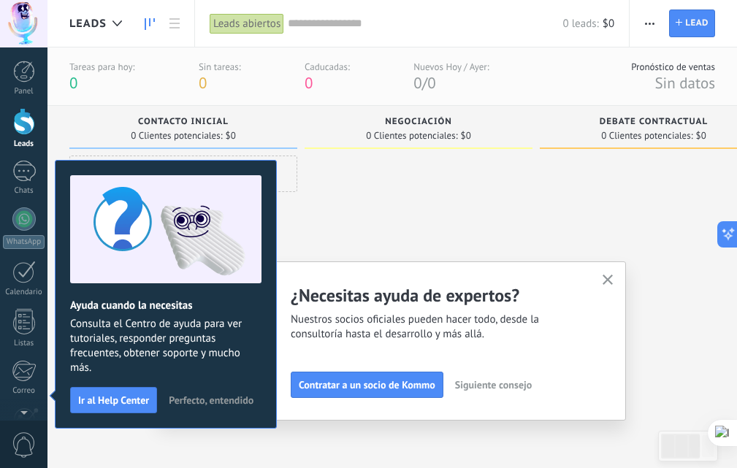 This screenshot has width=737, height=468. Describe the element at coordinates (166, 346) in the screenshot. I see `span: Consulta el Centro de ayuda para ver tutoriales, responder preguntas frecuentes, obtener soporte ...` at that location.